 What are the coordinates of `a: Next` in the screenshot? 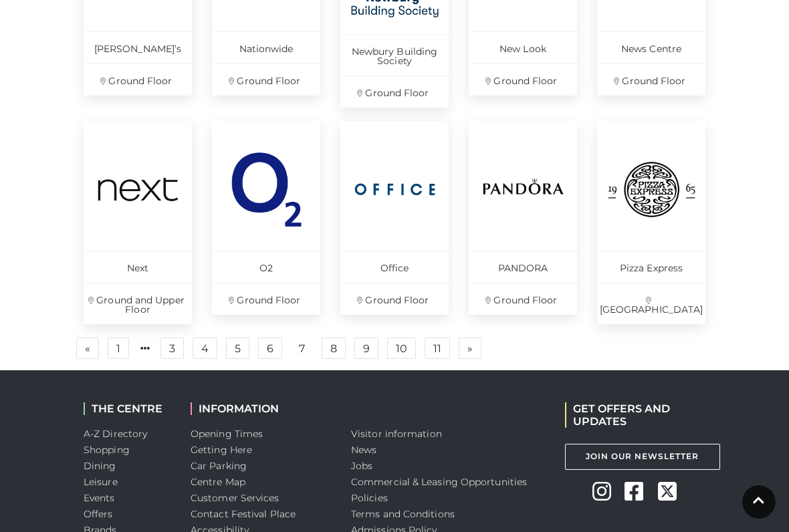 It's located at (470, 349).